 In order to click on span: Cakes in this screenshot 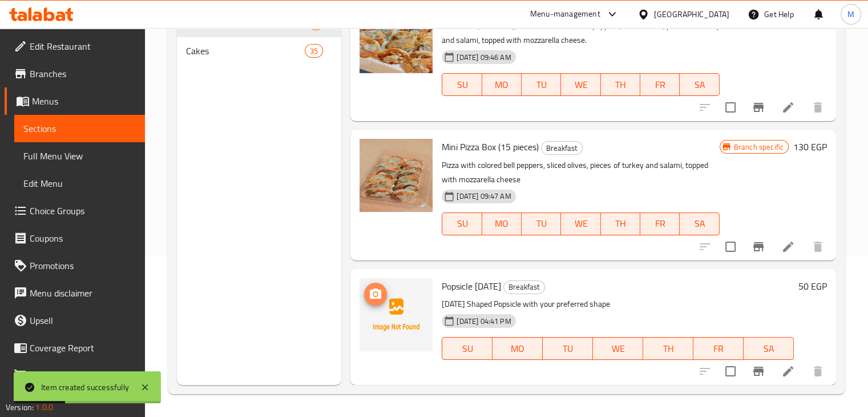, I will do `click(245, 51)`.